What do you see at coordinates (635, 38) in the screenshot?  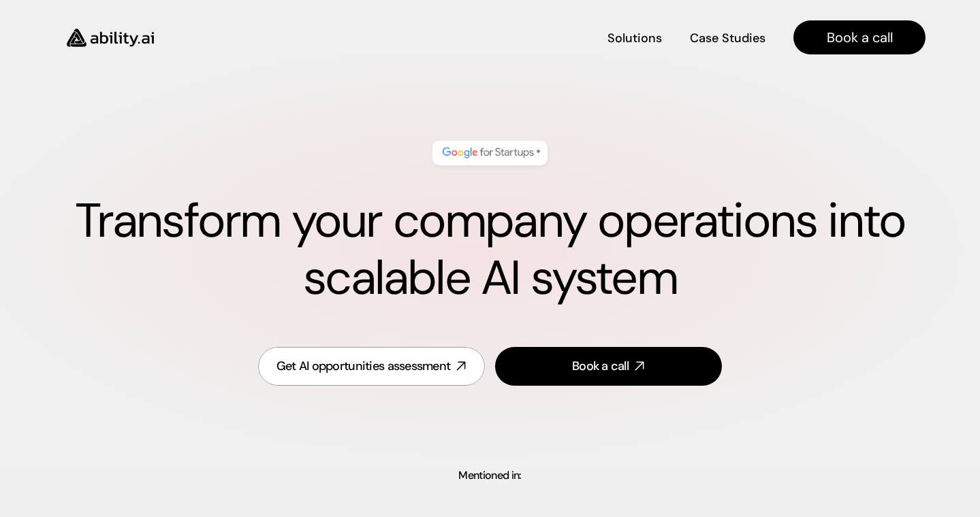 I see `h4: Solutions` at bounding box center [635, 38].